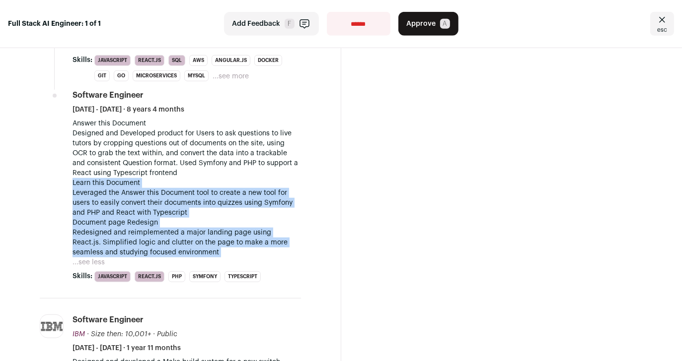  Describe the element at coordinates (177, 277) in the screenshot. I see `li: PHP` at that location.